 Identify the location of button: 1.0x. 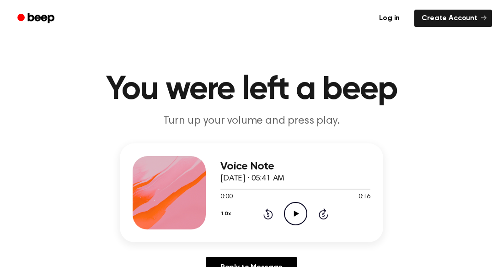
(227, 214).